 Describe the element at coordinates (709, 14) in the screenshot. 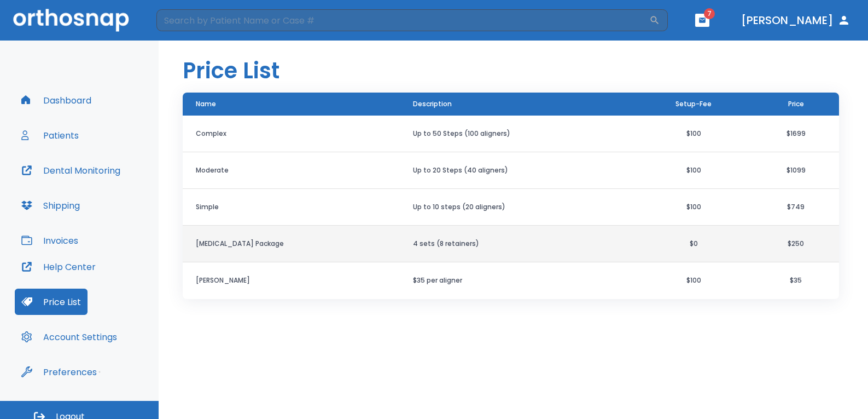

I see `span: 7` at that location.